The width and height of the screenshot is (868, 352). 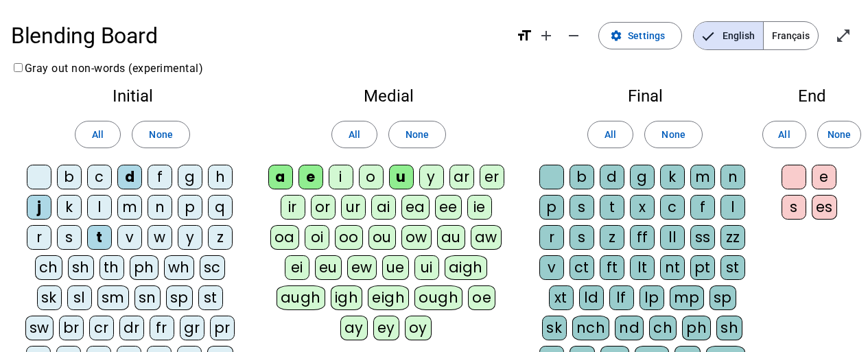 I want to click on input: Gray out non-words (experimental), so click(x=18, y=68).